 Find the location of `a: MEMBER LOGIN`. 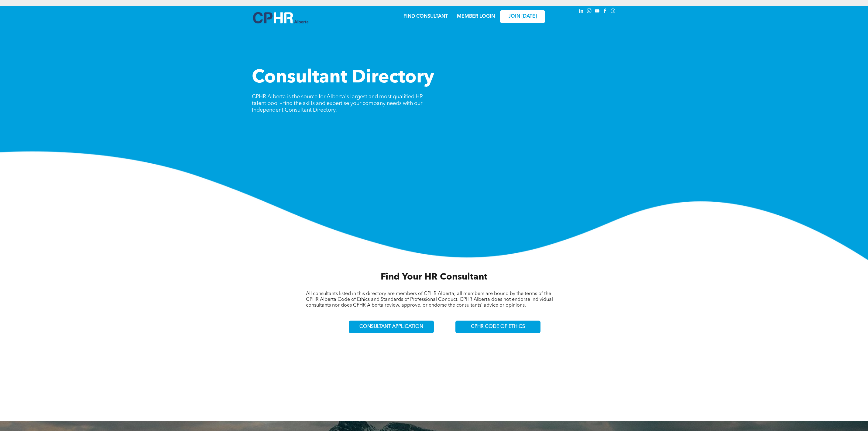

a: MEMBER LOGIN is located at coordinates (476, 17).